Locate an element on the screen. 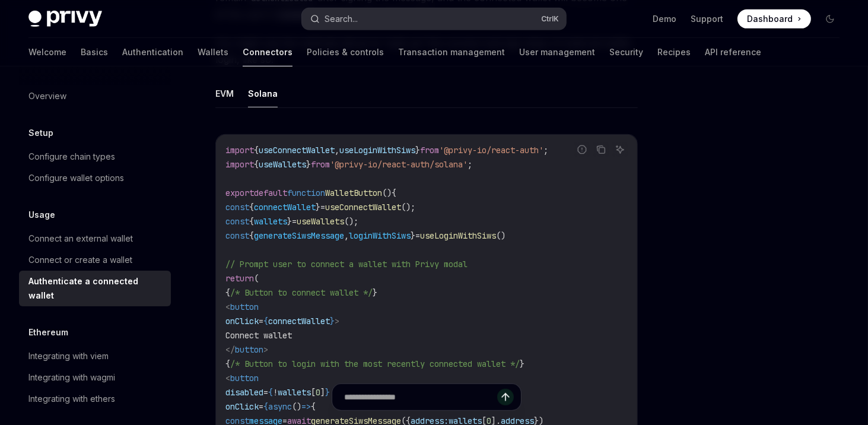 The image size is (868, 425). span: return is located at coordinates (240, 278).